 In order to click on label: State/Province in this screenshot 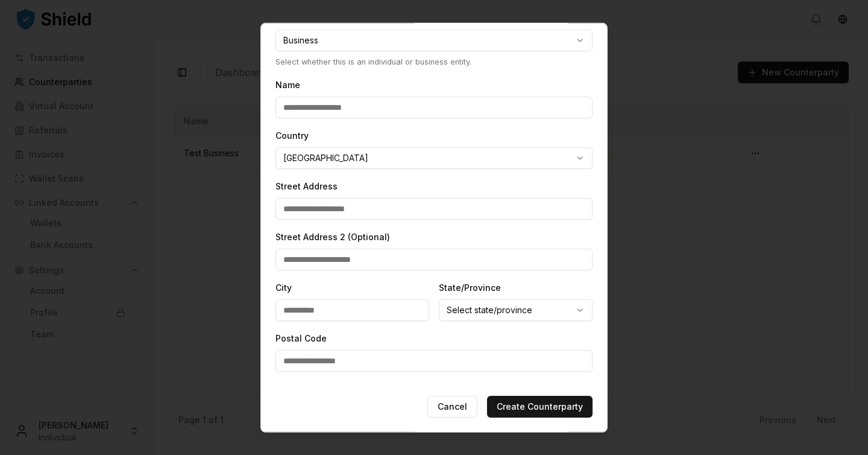, I will do `click(469, 287)`.